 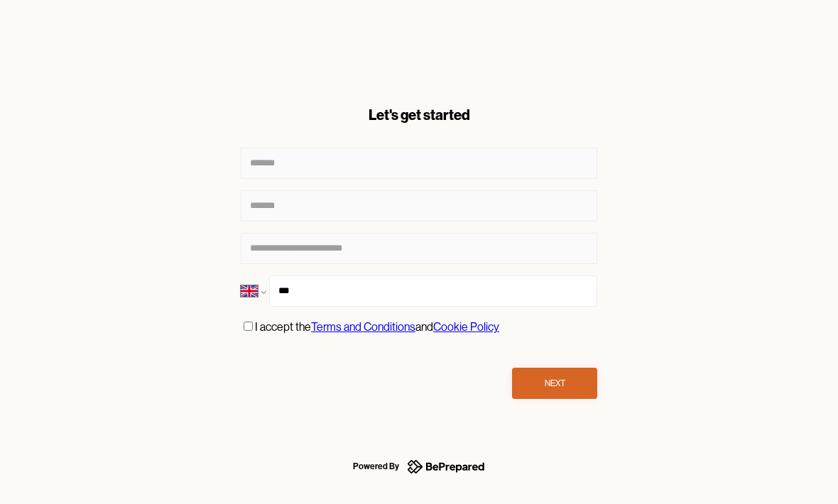 I want to click on div: Powered By, so click(x=375, y=466).